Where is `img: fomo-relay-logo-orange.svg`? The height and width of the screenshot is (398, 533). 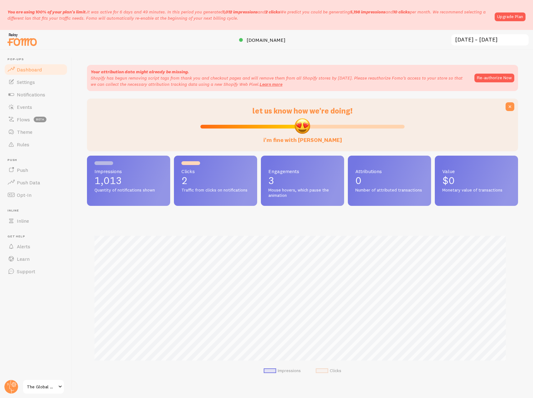
img: fomo-relay-logo-orange.svg is located at coordinates (22, 39).